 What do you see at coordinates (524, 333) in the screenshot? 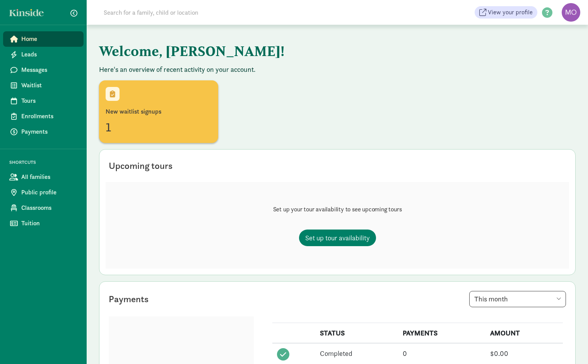
I see `th: AMOUNT` at bounding box center [524, 333].